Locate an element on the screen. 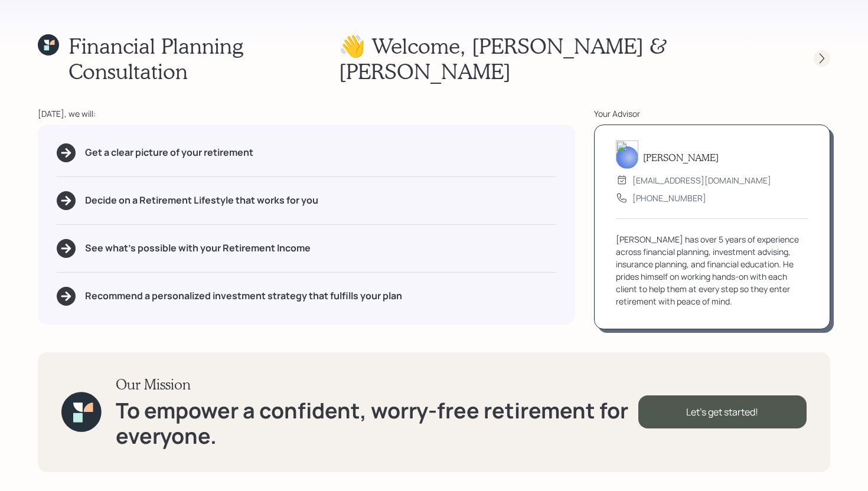 Image resolution: width=868 pixels, height=491 pixels. img: michael-russo-headshot.png is located at coordinates (627, 155).